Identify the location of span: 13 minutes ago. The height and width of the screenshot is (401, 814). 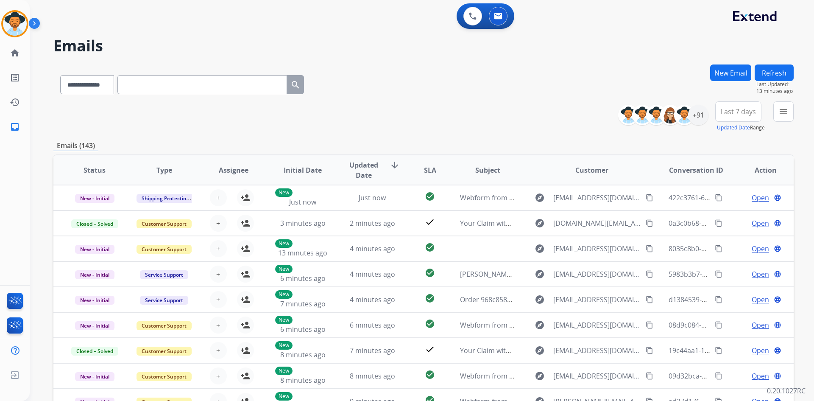
(303, 253).